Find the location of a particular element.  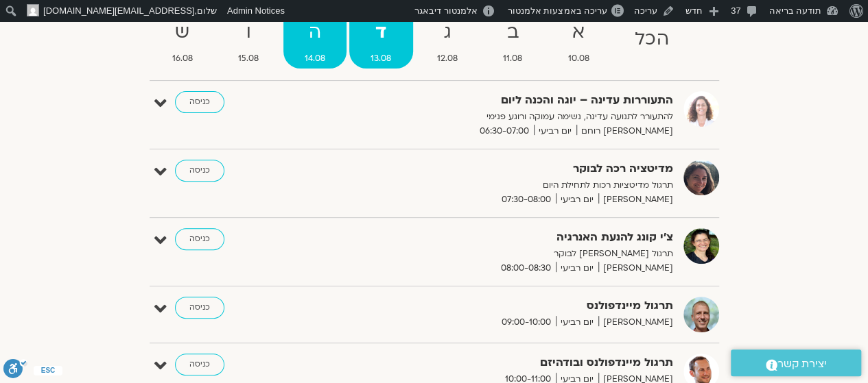

strong: הכל is located at coordinates (652, 39).